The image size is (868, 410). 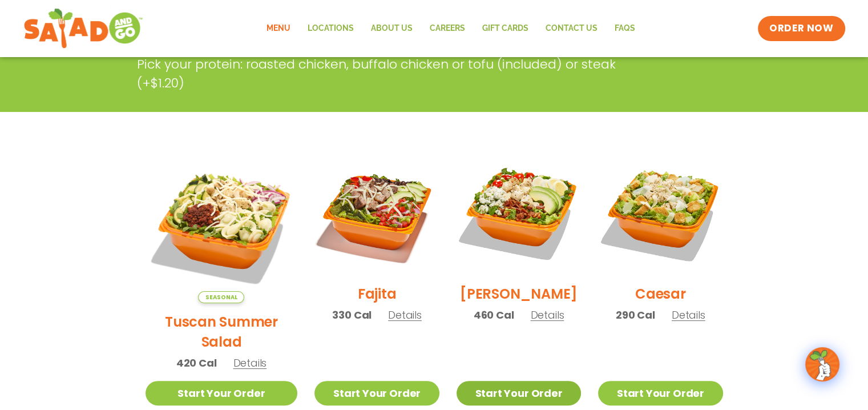 I want to click on img: Product photo for Fajita Salad, so click(x=377, y=213).